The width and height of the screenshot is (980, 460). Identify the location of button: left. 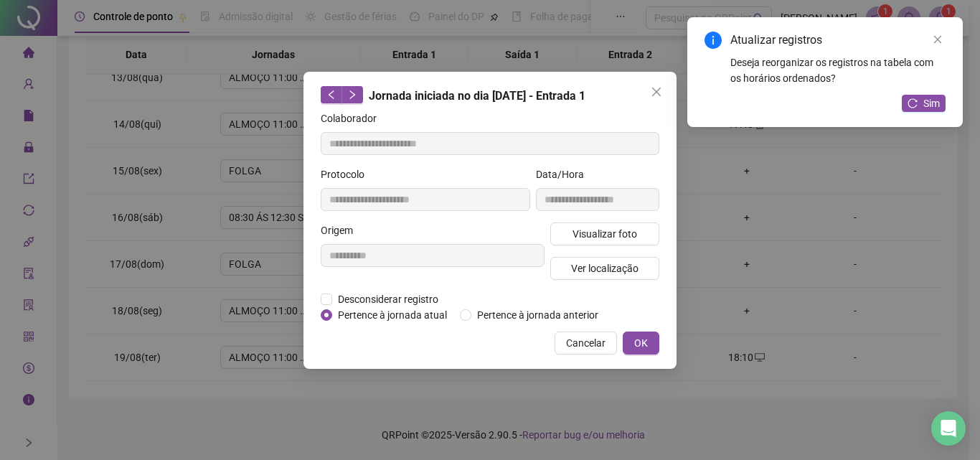
(332, 95).